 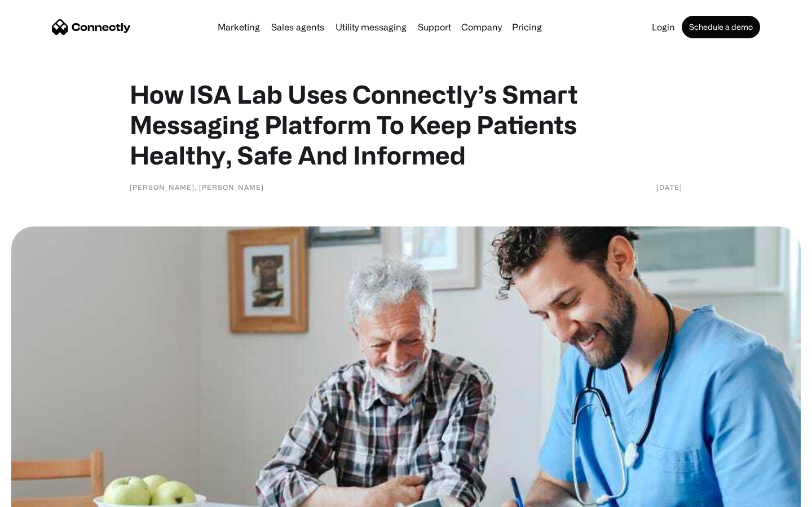 I want to click on h1: How ISA Lab Uses Connectly’s Smart Messaging Platform To Keep Patients Healthy, Safe And Informed, so click(x=406, y=125).